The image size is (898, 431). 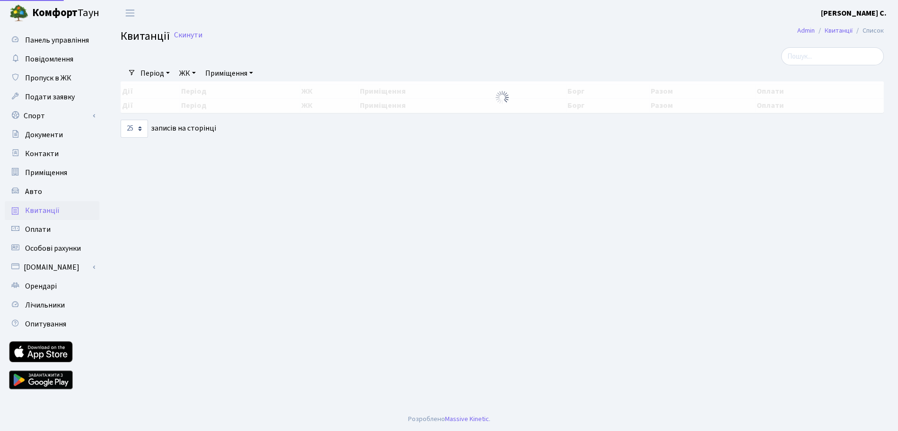 What do you see at coordinates (45, 324) in the screenshot?
I see `span: Опитування` at bounding box center [45, 324].